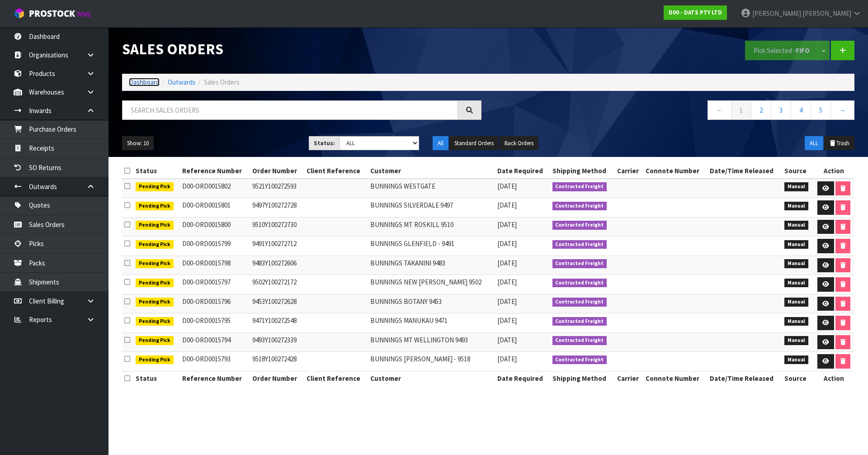 This screenshot has width=868, height=455. What do you see at coordinates (432, 227) in the screenshot?
I see `td: BUNNINGS MT ROSKILL 9510` at bounding box center [432, 227].